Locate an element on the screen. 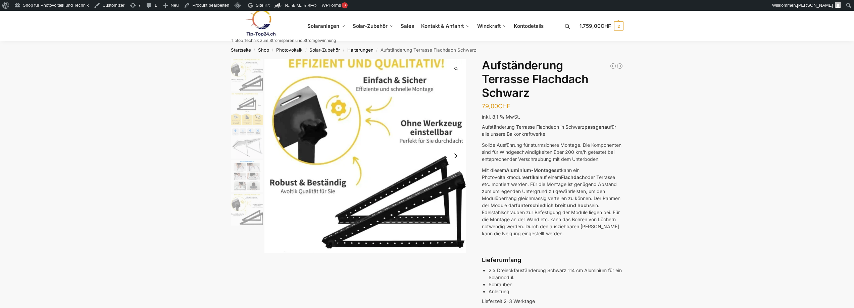 Image resolution: width=854 pixels, height=308 pixels. a: Balkonhaken für Solarmodule - Eckig is located at coordinates (613, 66).